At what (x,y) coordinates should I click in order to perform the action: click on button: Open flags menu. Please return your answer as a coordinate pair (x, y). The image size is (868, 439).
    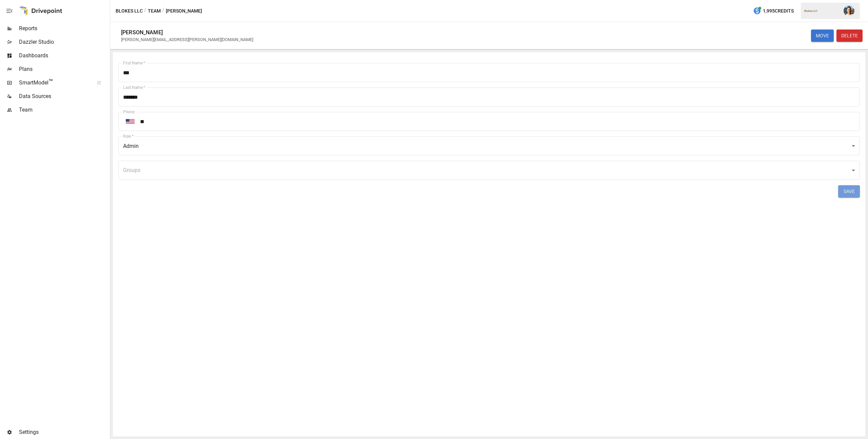
    Looking at the image, I should click on (130, 122).